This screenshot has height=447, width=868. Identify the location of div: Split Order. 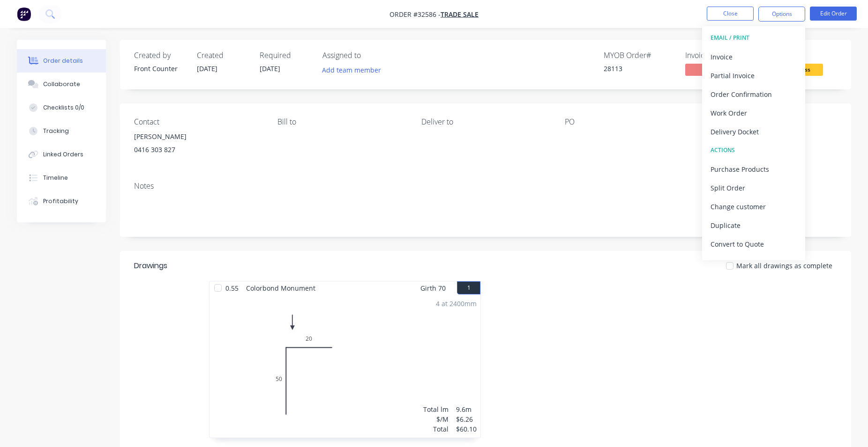
(754, 188).